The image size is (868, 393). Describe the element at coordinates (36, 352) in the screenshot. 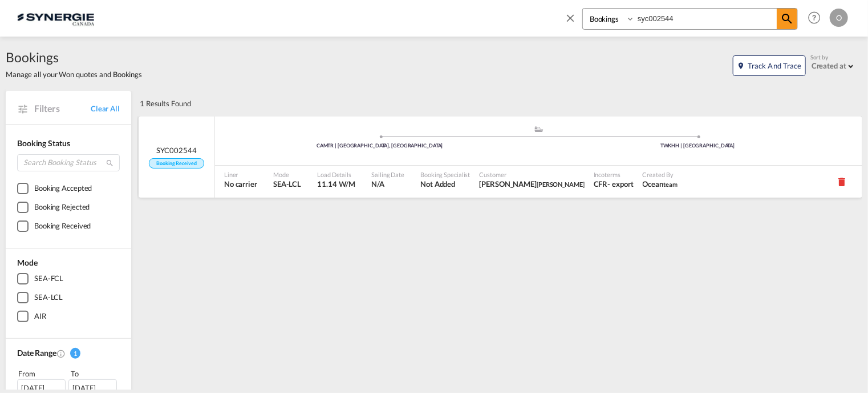

I see `span: Date Range` at that location.